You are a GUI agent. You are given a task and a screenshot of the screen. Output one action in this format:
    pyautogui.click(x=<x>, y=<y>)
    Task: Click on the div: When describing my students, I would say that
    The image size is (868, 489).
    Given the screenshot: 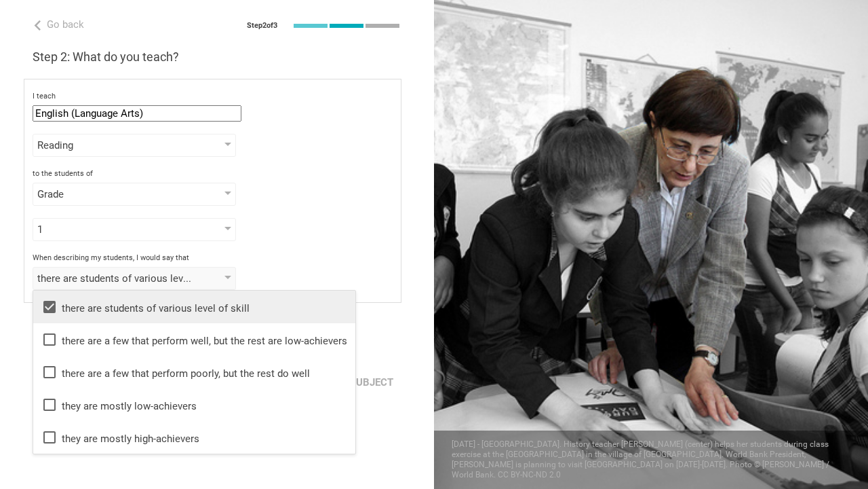 What is the action you would take?
    pyautogui.click(x=212, y=258)
    